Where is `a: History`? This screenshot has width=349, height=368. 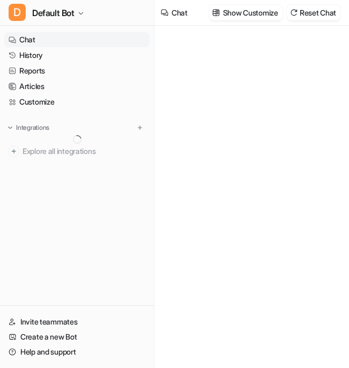 a: History is located at coordinates (77, 55).